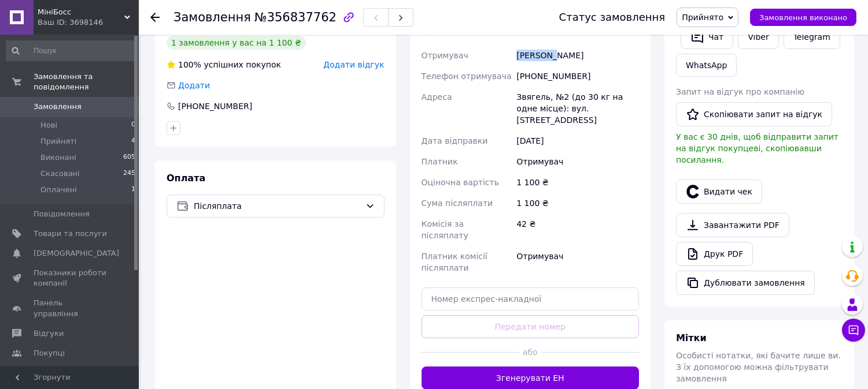  What do you see at coordinates (194, 85) in the screenshot?
I see `span: Додати` at bounding box center [194, 85].